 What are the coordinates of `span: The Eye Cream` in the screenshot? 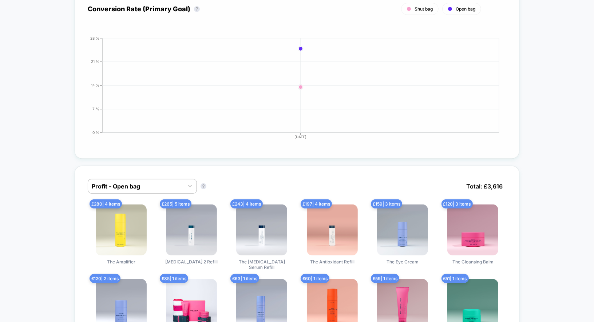 It's located at (403, 262).